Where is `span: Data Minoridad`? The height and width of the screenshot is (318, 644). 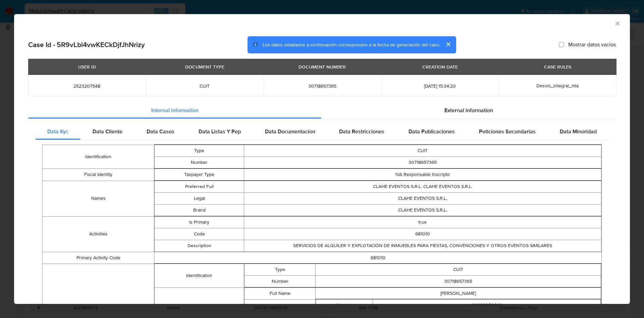 span: Data Minoridad is located at coordinates (579, 131).